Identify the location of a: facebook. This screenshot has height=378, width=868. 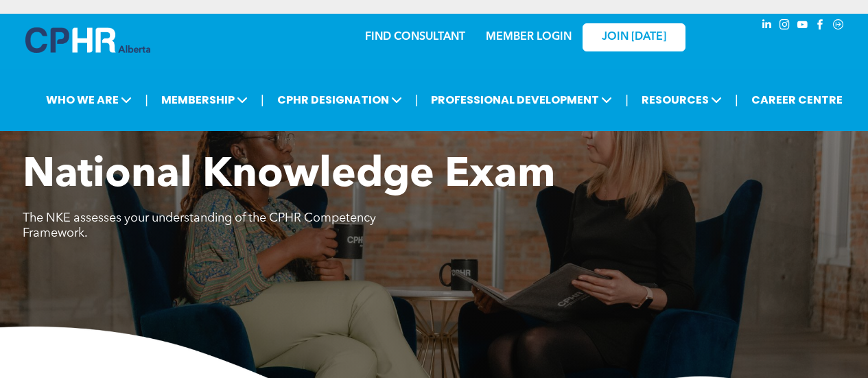
(821, 26).